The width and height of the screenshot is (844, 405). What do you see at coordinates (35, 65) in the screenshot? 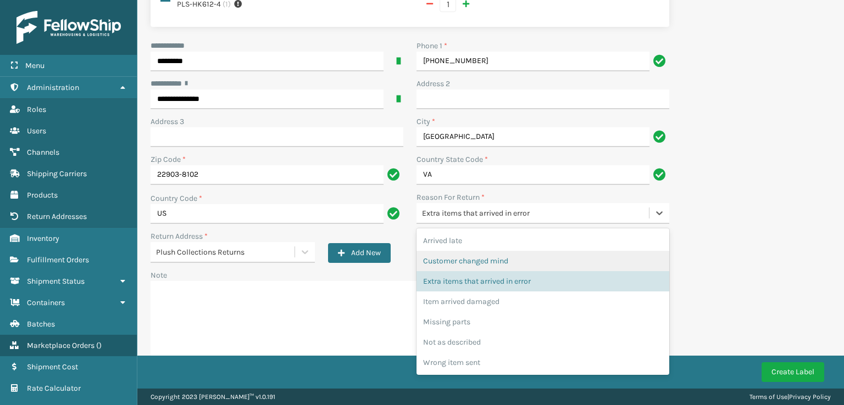
I see `span: Menu` at bounding box center [35, 65].